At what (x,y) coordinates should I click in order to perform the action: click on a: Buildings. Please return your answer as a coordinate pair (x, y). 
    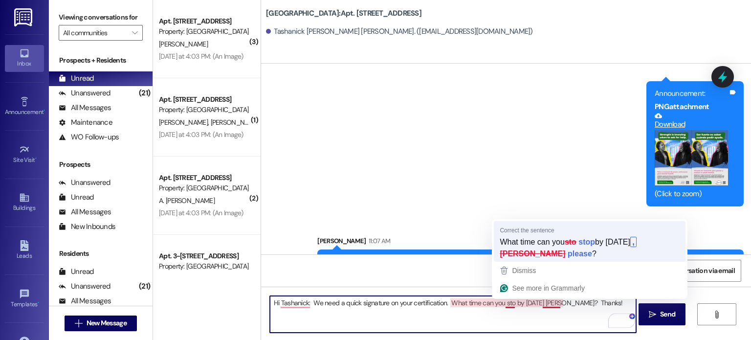
    Looking at the image, I should click on (24, 202).